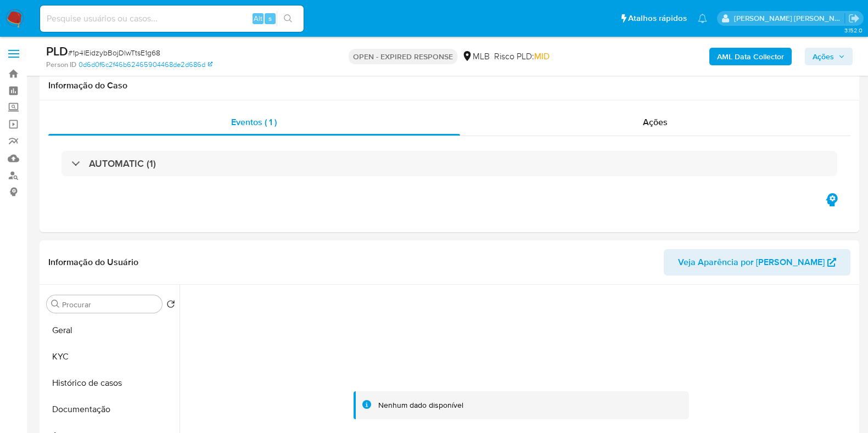  I want to click on button: search-icon, so click(287, 18).